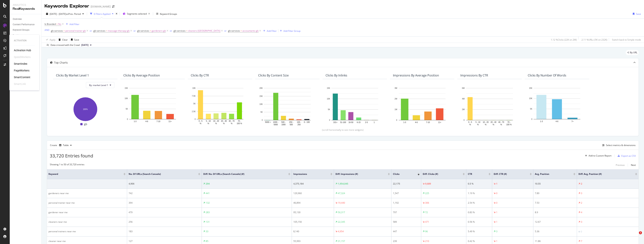 The width and height of the screenshot is (644, 244). I want to click on text: 5000, so click(276, 125).